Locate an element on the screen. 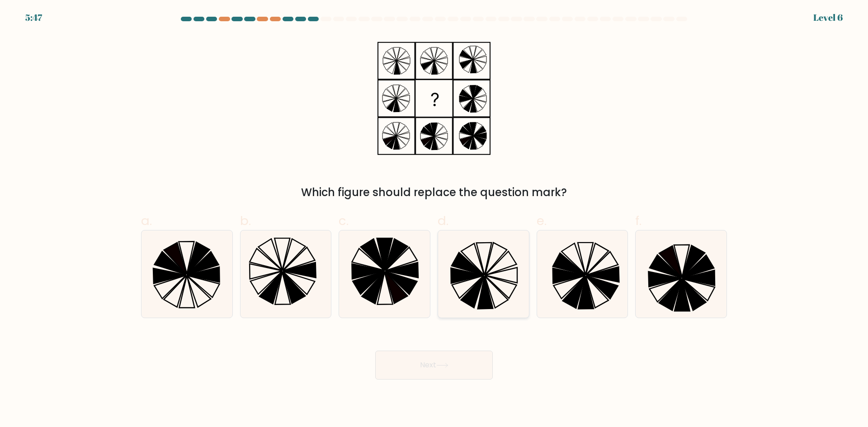 The height and width of the screenshot is (427, 868). span: c. is located at coordinates (344, 221).